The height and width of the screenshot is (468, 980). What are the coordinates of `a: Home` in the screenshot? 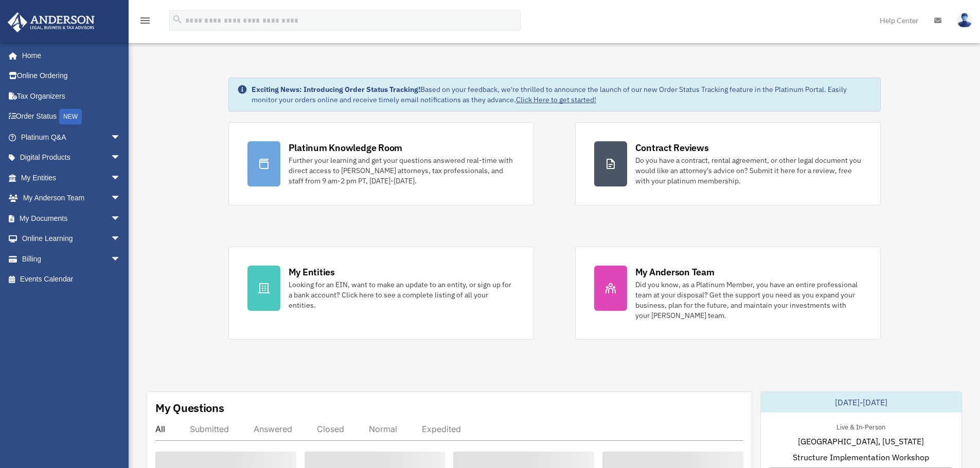 It's located at (69, 55).